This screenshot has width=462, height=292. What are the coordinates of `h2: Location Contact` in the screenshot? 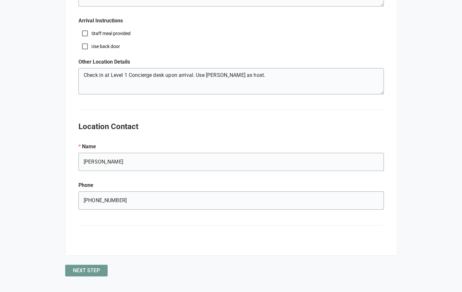 It's located at (231, 127).